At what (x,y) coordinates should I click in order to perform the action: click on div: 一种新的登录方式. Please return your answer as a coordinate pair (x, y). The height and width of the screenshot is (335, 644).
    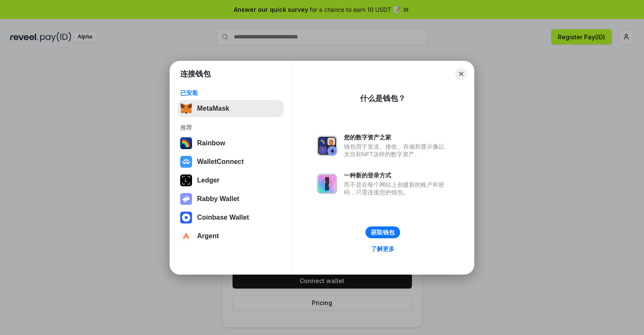
    Looking at the image, I should click on (396, 175).